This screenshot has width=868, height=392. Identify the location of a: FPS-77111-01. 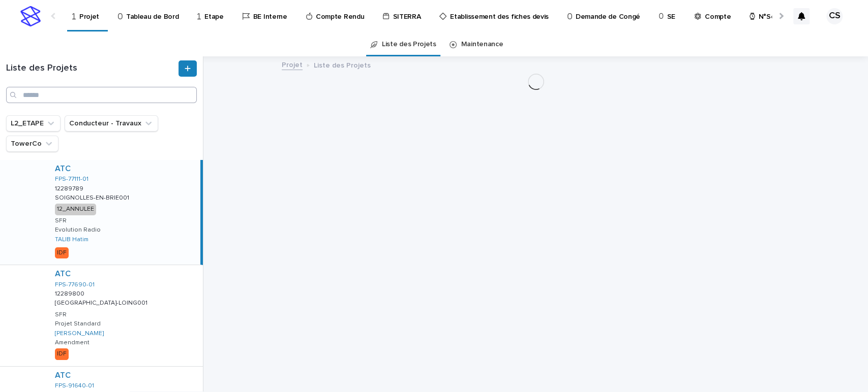
(72, 179).